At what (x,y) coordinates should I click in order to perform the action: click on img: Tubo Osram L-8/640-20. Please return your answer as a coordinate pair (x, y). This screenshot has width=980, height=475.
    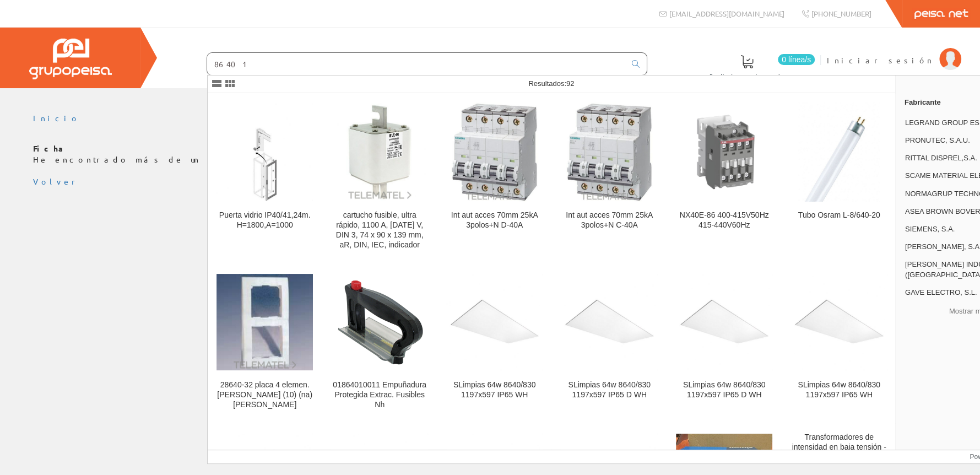
    Looking at the image, I should click on (839, 152).